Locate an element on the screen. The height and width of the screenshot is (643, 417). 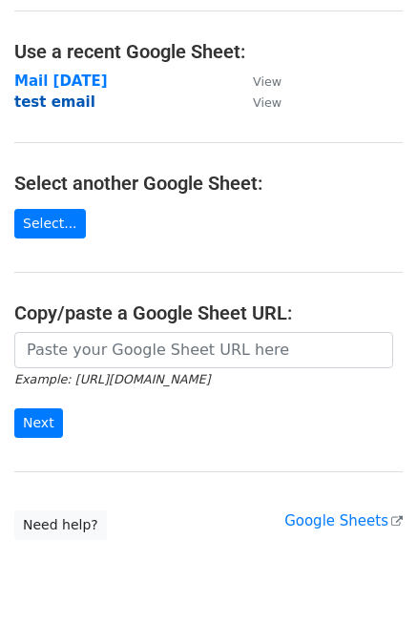
div: Chat Widget is located at coordinates (369, 597).